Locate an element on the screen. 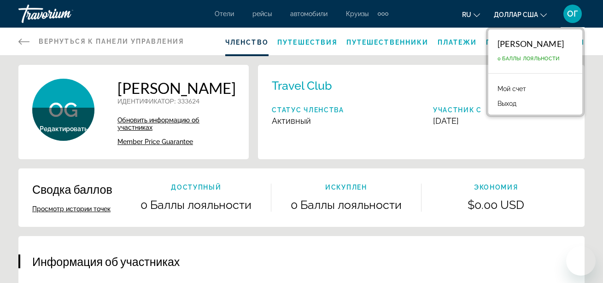 The image size is (603, 283). span: Member Price Guarantee is located at coordinates (155, 142).